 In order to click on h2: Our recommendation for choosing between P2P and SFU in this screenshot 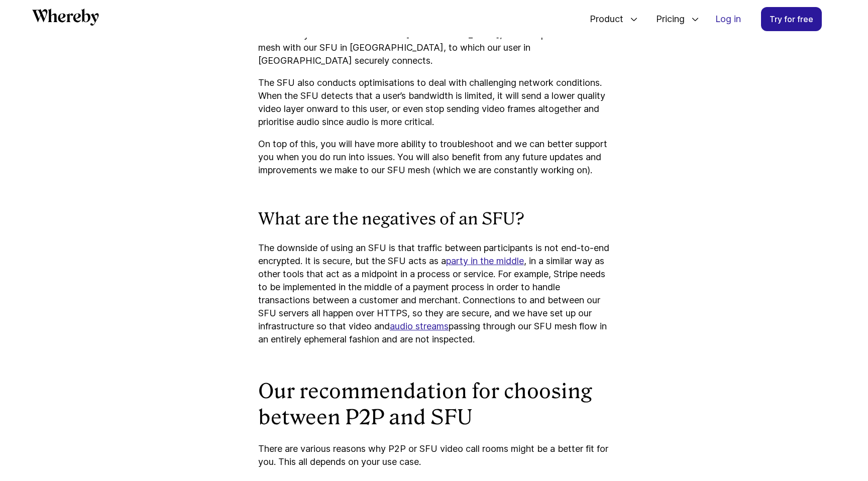, I will do `click(434, 404)`.